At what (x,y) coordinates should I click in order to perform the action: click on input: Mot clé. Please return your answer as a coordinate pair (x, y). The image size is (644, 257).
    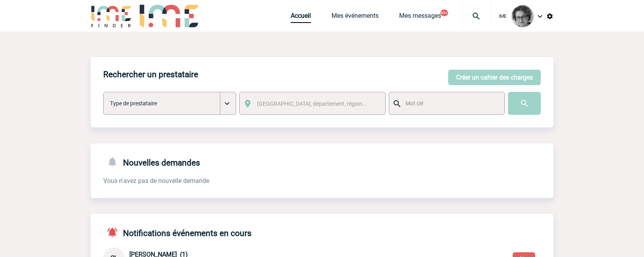
    Looking at the image, I should click on (450, 103).